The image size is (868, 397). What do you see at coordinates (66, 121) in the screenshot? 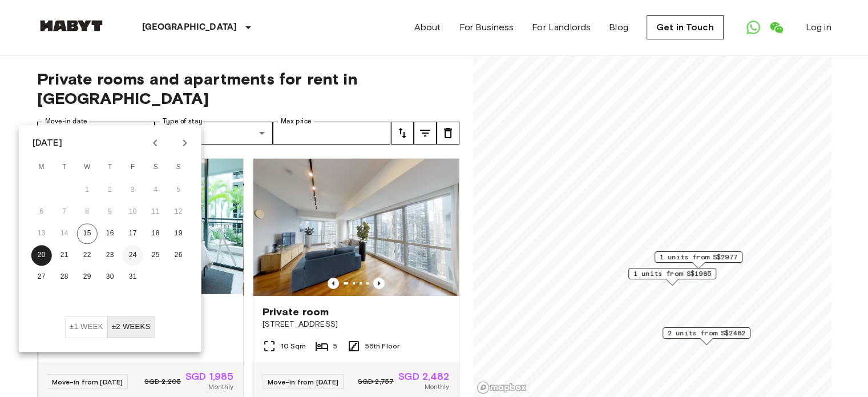
I see `label: Move-in date` at bounding box center [66, 121].